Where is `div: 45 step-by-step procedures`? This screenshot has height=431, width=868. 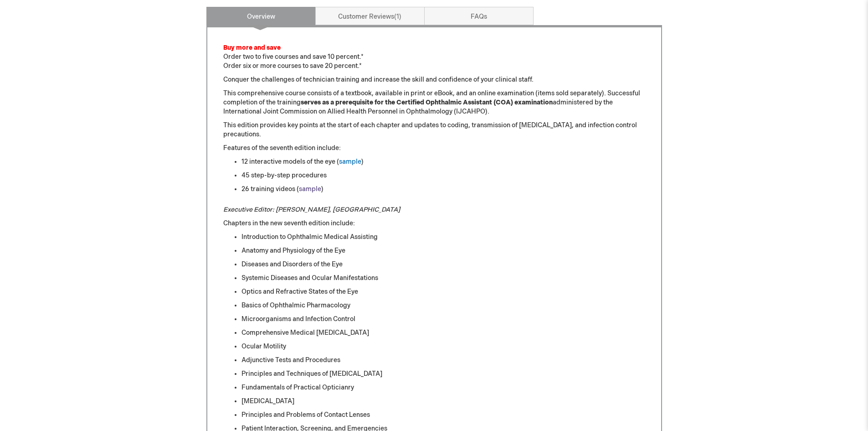
div: 45 step-by-step procedures is located at coordinates (444, 175).